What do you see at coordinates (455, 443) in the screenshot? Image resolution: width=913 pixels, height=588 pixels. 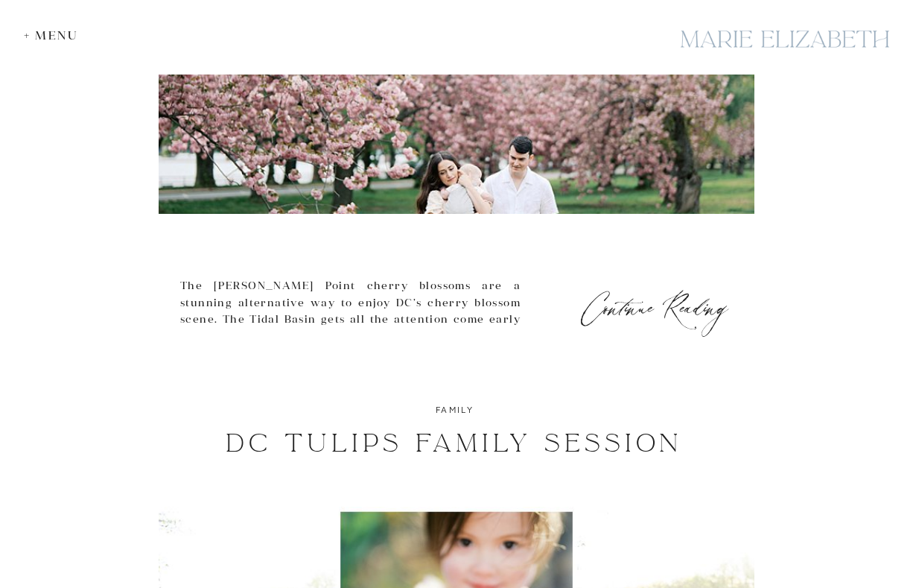 I see `a: DC Tulips Family Session` at bounding box center [455, 443].